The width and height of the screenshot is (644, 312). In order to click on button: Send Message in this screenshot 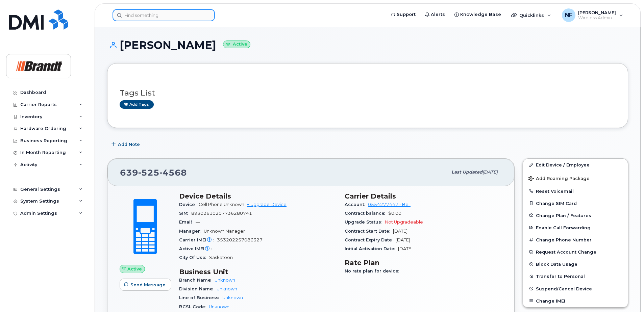, I will do `click(146, 284)`.